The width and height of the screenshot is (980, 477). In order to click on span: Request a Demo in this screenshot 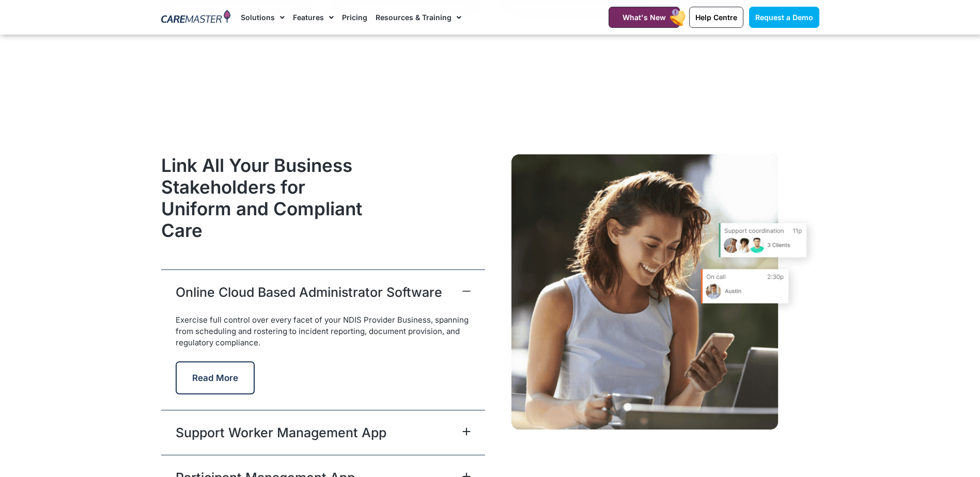, I will do `click(784, 17)`.